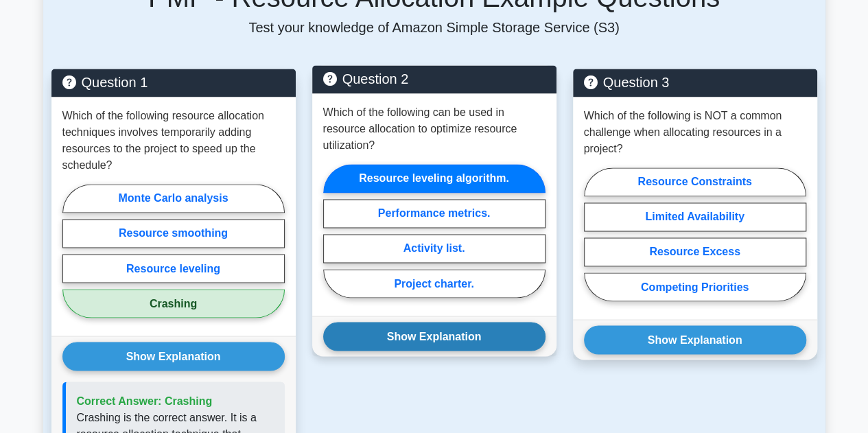 The height and width of the screenshot is (433, 868). Describe the element at coordinates (695, 82) in the screenshot. I see `h5: Question 3` at that location.